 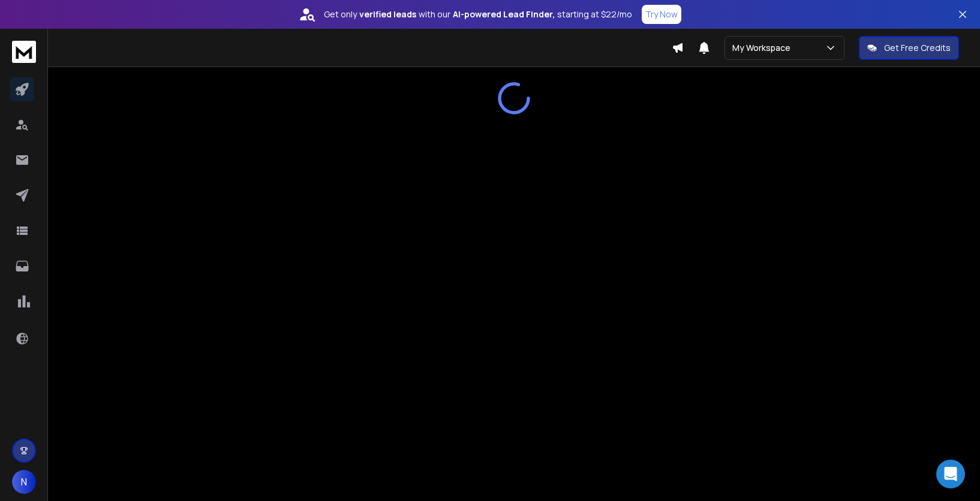 What do you see at coordinates (909, 48) in the screenshot?
I see `button: Get Free Credits` at bounding box center [909, 48].